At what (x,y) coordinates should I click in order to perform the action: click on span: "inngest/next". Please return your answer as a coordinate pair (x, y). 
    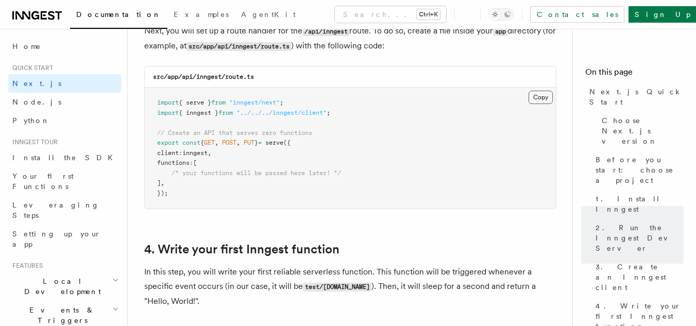
    Looking at the image, I should click on (255, 103).